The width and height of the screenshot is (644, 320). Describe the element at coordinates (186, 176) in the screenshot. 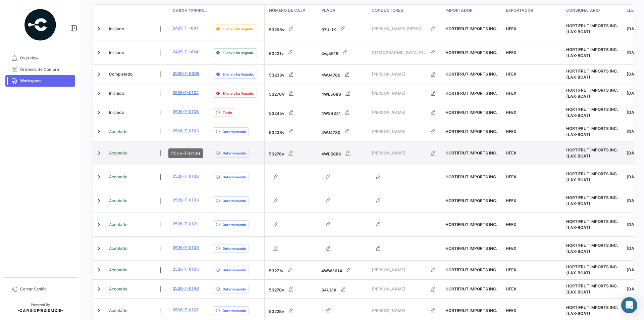

I see `a: 2526-T-0108` at that location.